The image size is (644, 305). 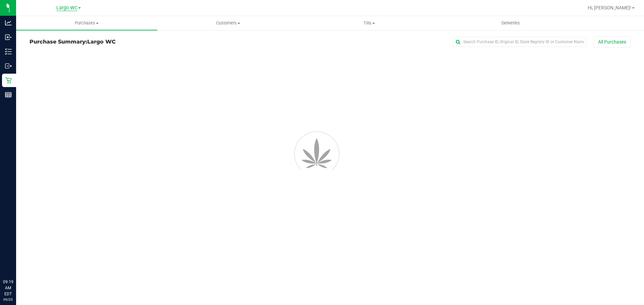 I want to click on input: Search Purchase ID, Original ID, State Registry ID or Customer Name..., so click(x=520, y=42).